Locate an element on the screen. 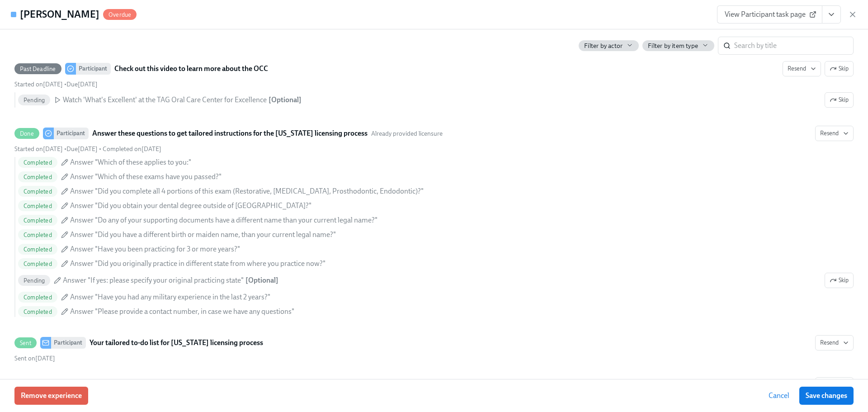 The image size is (868, 412). span: Answer "Do any of your supporting documents have a different name than your current legal name?" is located at coordinates (224, 220).